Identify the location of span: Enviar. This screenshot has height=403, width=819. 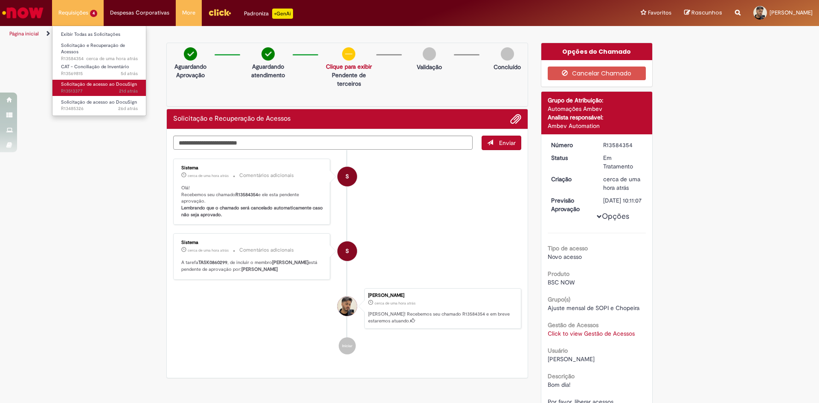
(507, 143).